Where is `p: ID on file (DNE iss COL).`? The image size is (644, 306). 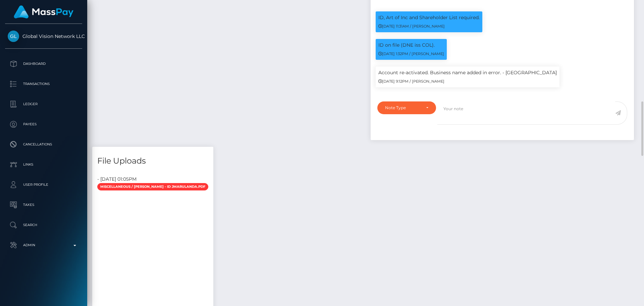
p: ID on file (DNE iss COL). is located at coordinates (411, 45).